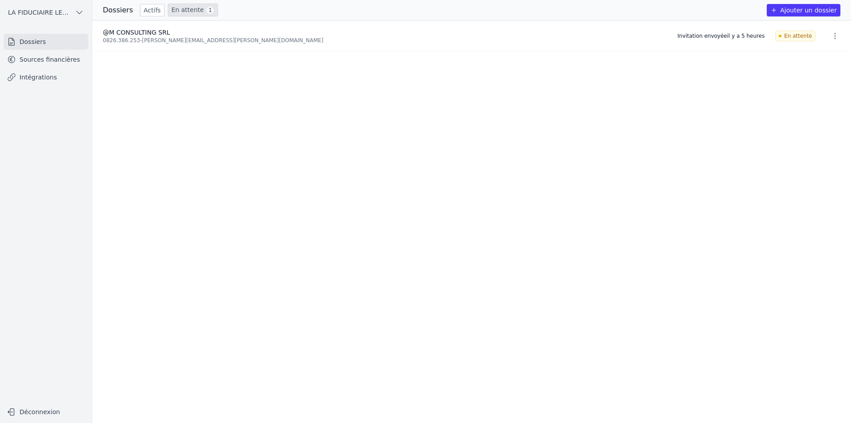 The width and height of the screenshot is (851, 423). I want to click on div: Invitation envoyée il y a 5 heures, so click(721, 36).